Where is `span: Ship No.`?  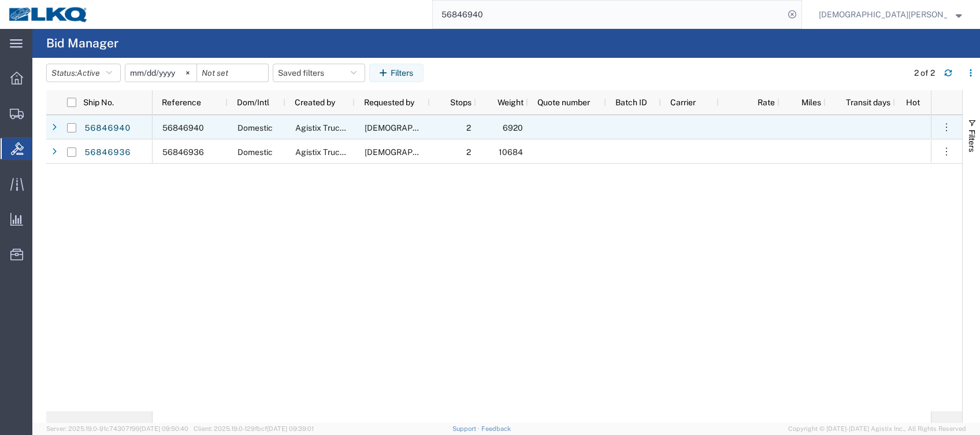
span: Ship No. is located at coordinates (98, 102).